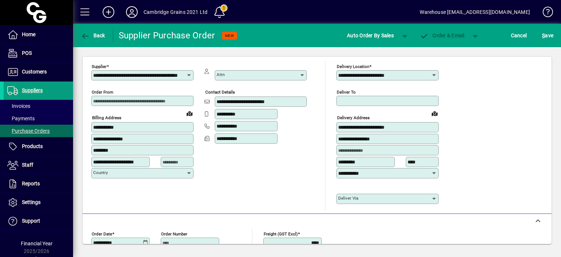 The image size is (561, 257). What do you see at coordinates (38, 72) in the screenshot?
I see `a: Customers` at bounding box center [38, 72].